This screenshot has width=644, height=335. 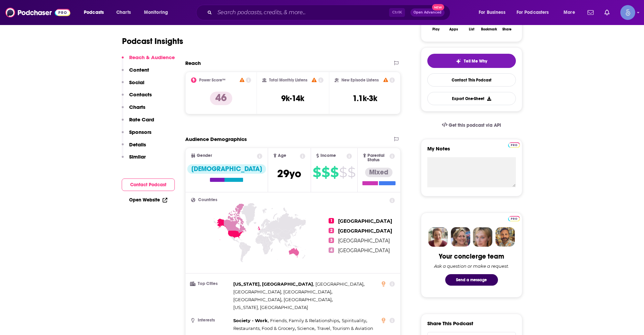 I want to click on span: Tell Me Why, so click(x=475, y=61).